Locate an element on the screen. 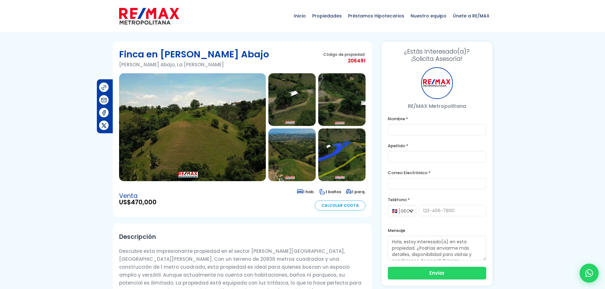  p: RE/MAX Metropolitana is located at coordinates (437, 106).